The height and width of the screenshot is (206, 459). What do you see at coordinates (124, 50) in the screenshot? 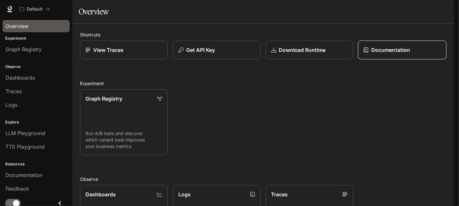
I see `a: View Traces` at bounding box center [124, 50].